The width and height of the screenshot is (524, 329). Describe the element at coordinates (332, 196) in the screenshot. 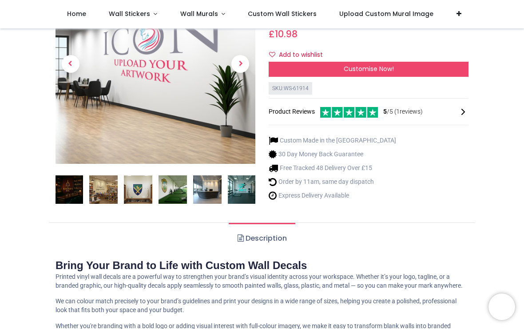

I see `li: Express Delivery Available` at that location.